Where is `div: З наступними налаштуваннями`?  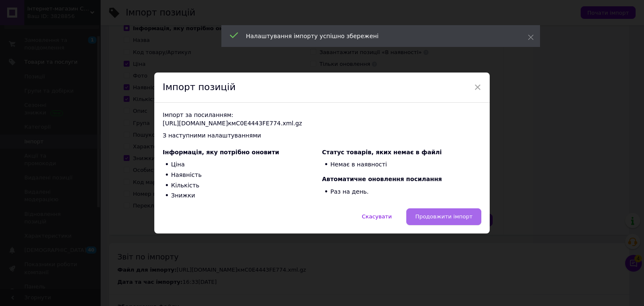
div: З наступними налаштуваннями is located at coordinates (322, 135).